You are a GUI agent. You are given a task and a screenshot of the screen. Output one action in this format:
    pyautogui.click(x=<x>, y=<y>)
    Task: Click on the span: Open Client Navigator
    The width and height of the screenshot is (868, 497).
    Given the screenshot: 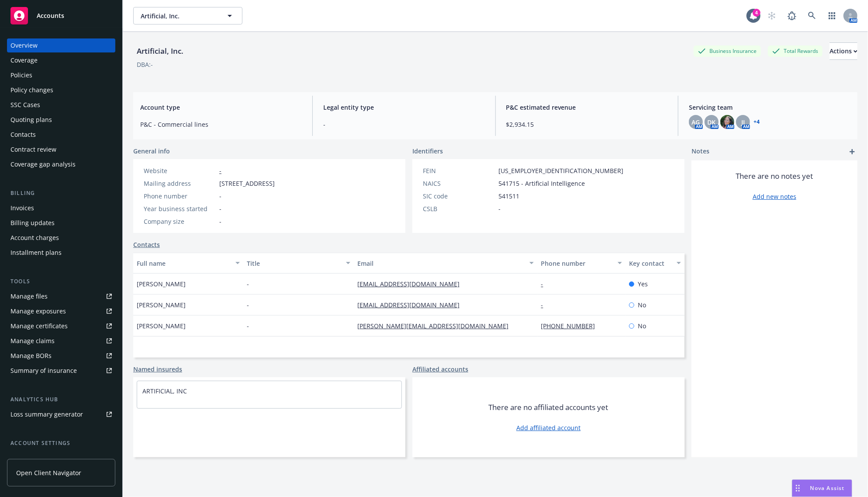 What is the action you would take?
    pyautogui.click(x=49, y=472)
    